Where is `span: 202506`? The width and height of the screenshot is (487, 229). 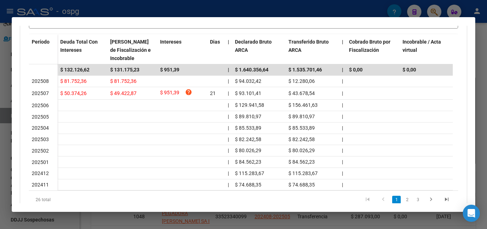
span: 202506 is located at coordinates (40, 105).